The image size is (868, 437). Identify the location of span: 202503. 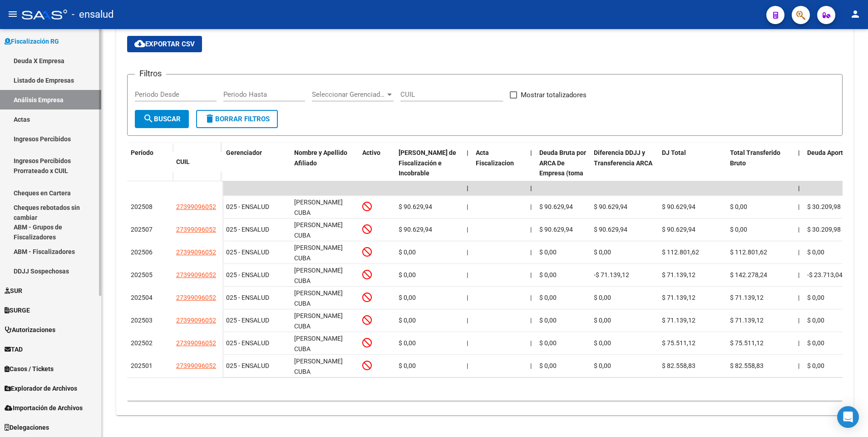
(142, 320).